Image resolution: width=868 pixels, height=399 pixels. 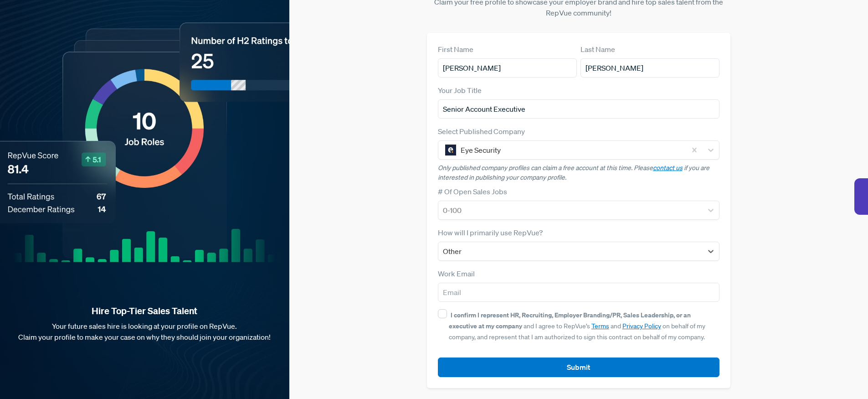 What do you see at coordinates (507, 68) in the screenshot?
I see `input: First Name` at bounding box center [507, 68].